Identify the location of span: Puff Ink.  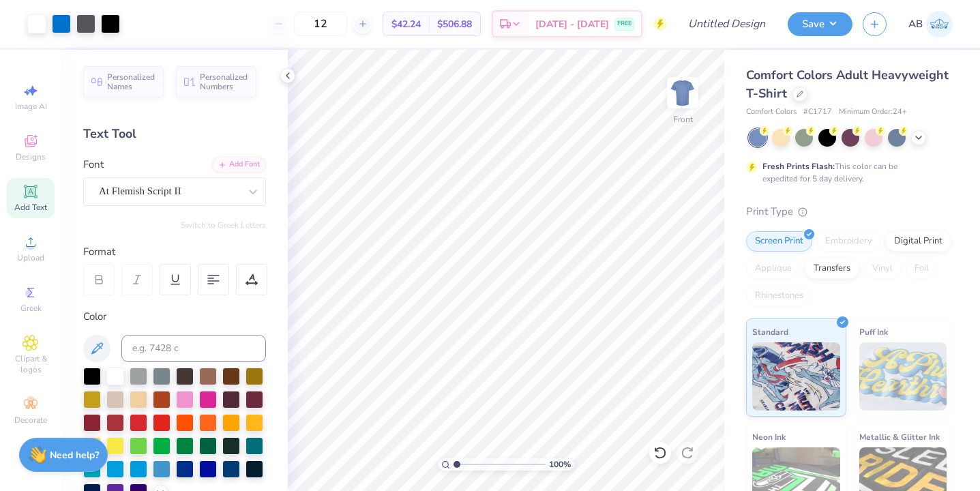
(873, 331).